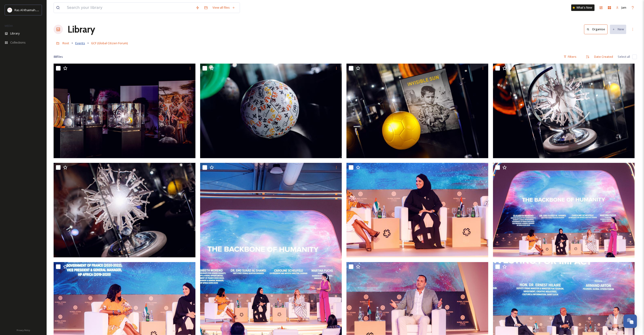 This screenshot has width=644, height=335. What do you see at coordinates (18, 42) in the screenshot?
I see `span: Collections` at bounding box center [18, 42].